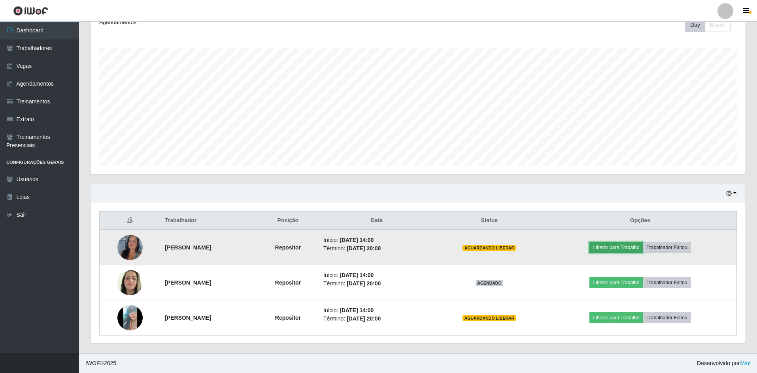 This screenshot has width=757, height=373. Describe the element at coordinates (377, 221) in the screenshot. I see `th: Data` at that location.